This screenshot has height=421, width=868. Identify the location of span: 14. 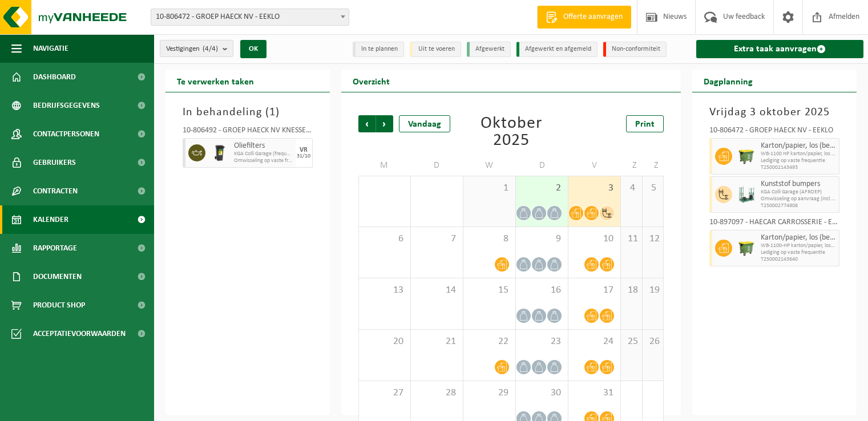
(437, 290).